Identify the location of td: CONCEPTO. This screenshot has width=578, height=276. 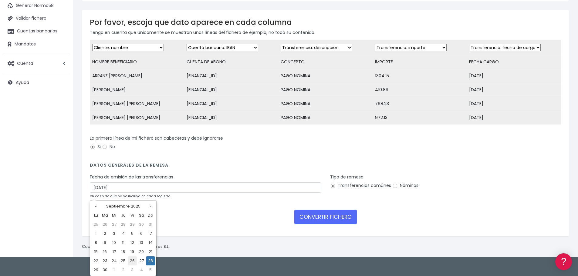
(325, 62).